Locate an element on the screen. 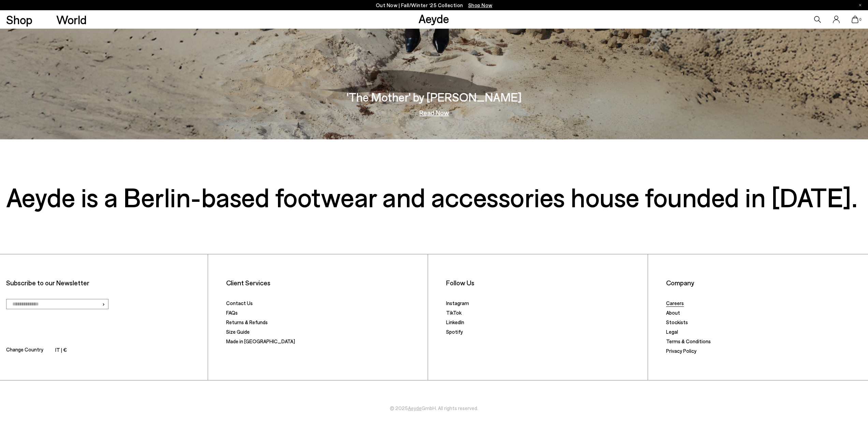  li: Follow Us is located at coordinates (544, 283).